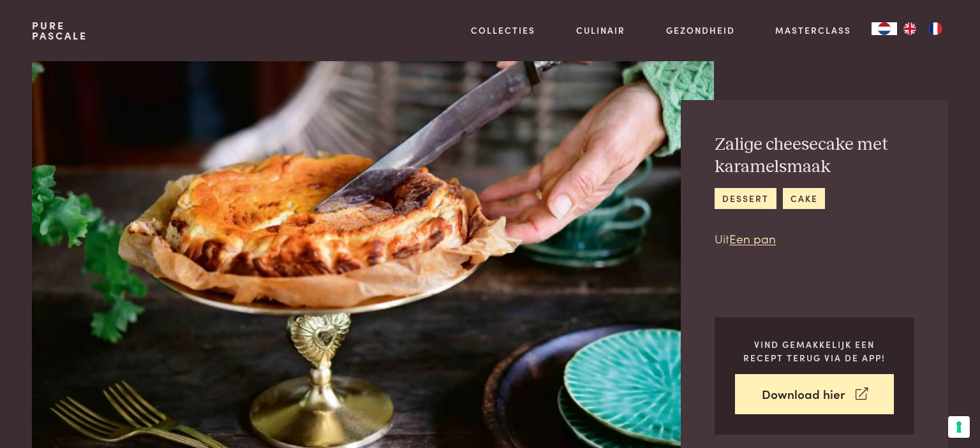 This screenshot has height=448, width=980. What do you see at coordinates (814, 155) in the screenshot?
I see `h2: Zalige cheesecake met karamelsmaak` at bounding box center [814, 155].